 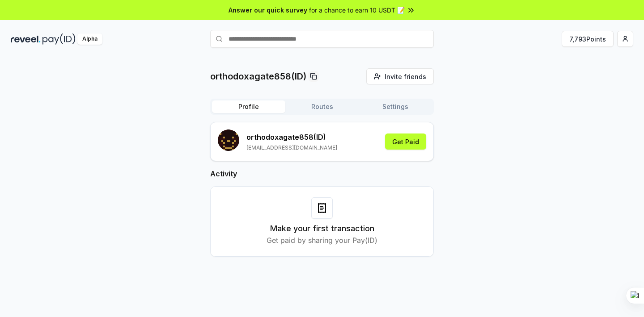 What do you see at coordinates (322, 229) in the screenshot?
I see `h3: Make your first transaction` at bounding box center [322, 229].